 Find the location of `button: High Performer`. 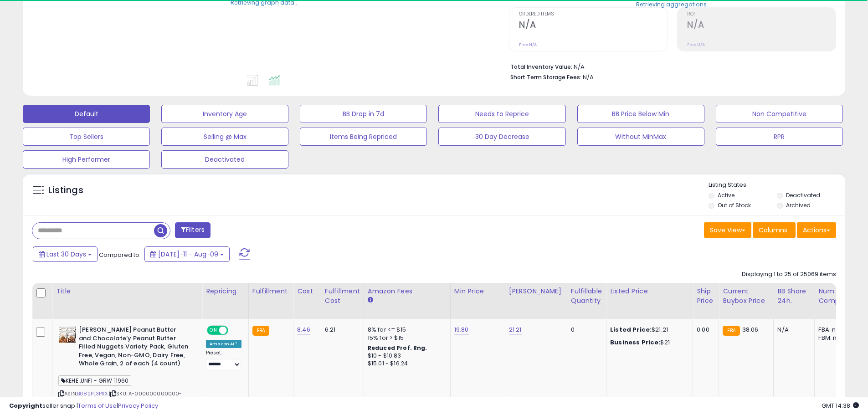

button: High Performer is located at coordinates (87, 159).